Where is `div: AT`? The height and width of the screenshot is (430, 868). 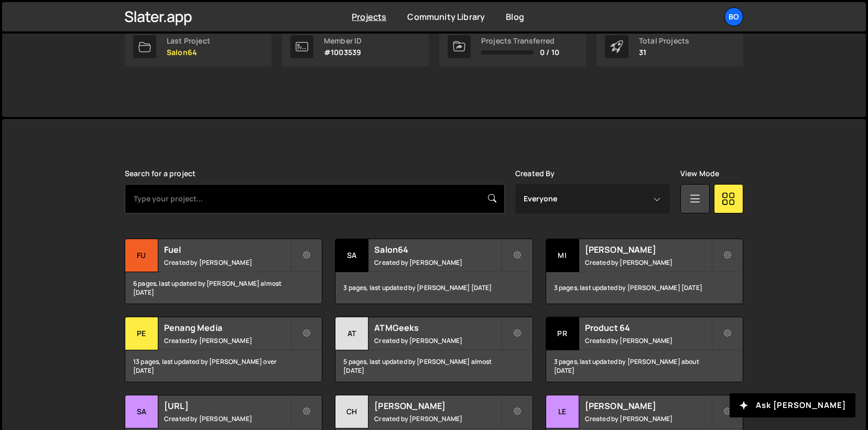 div: AT is located at coordinates (351, 334).